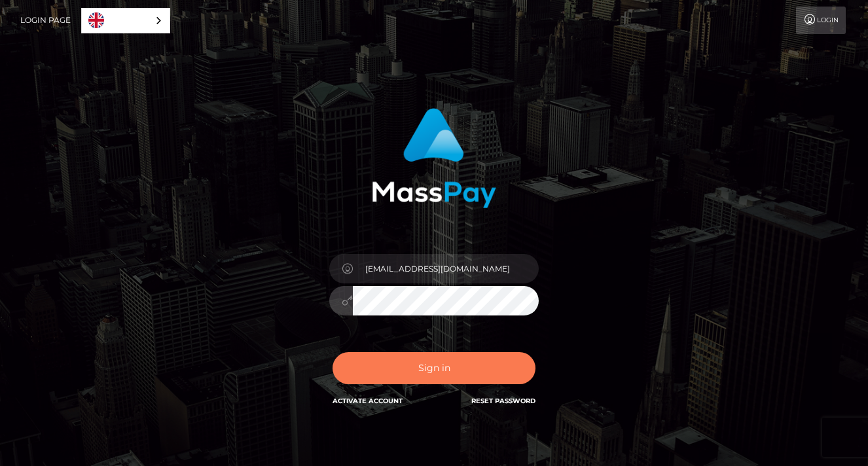 This screenshot has height=466, width=868. Describe the element at coordinates (820, 20) in the screenshot. I see `a: Login` at that location.